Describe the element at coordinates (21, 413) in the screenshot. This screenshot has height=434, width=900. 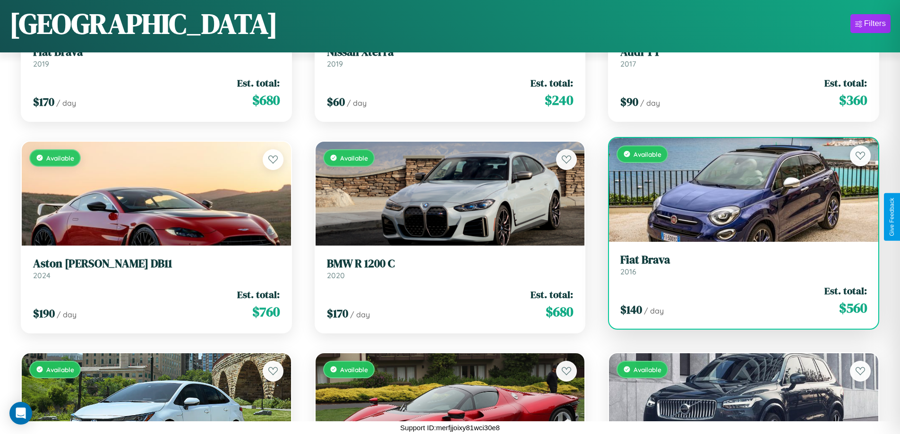
I see `div: Open Intercom Messenger` at that location.